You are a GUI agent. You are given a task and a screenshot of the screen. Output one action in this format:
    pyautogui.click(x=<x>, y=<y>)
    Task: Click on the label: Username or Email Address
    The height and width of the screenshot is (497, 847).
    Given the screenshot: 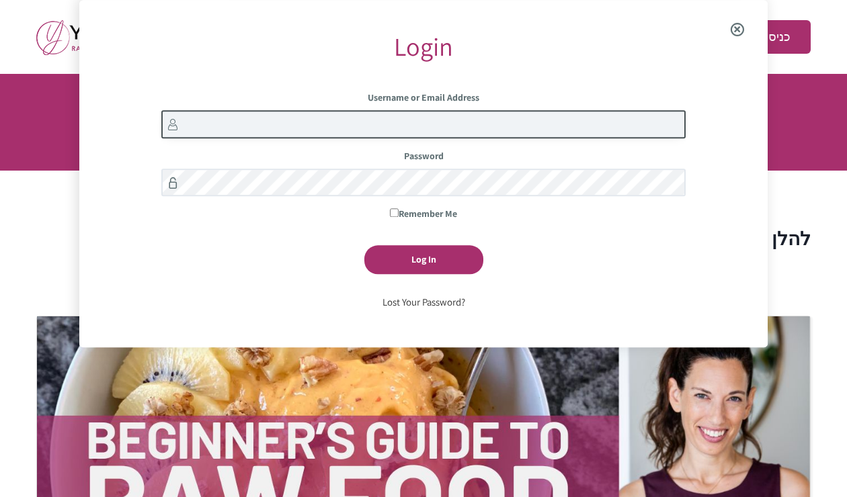 What is the action you would take?
    pyautogui.click(x=423, y=98)
    